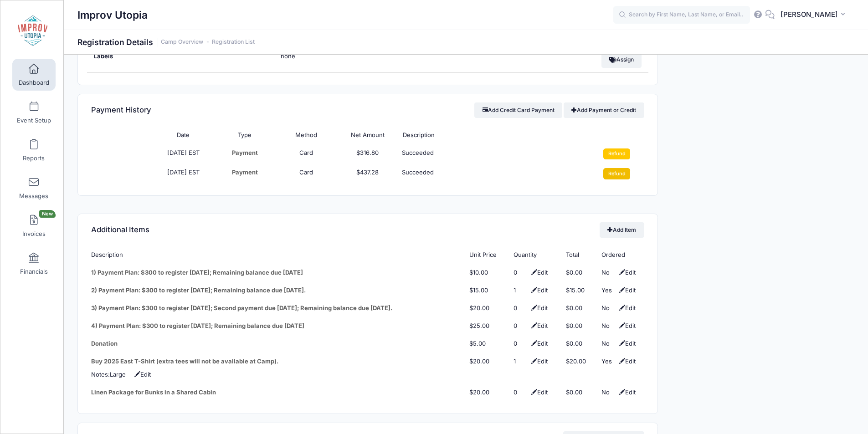  I want to click on th: Type, so click(245, 135).